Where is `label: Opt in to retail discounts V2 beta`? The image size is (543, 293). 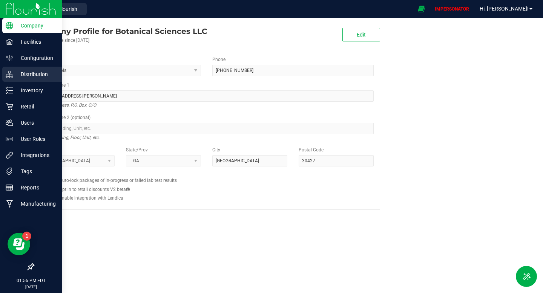
label: Opt in to retail discounts V2 beta is located at coordinates (94, 190).